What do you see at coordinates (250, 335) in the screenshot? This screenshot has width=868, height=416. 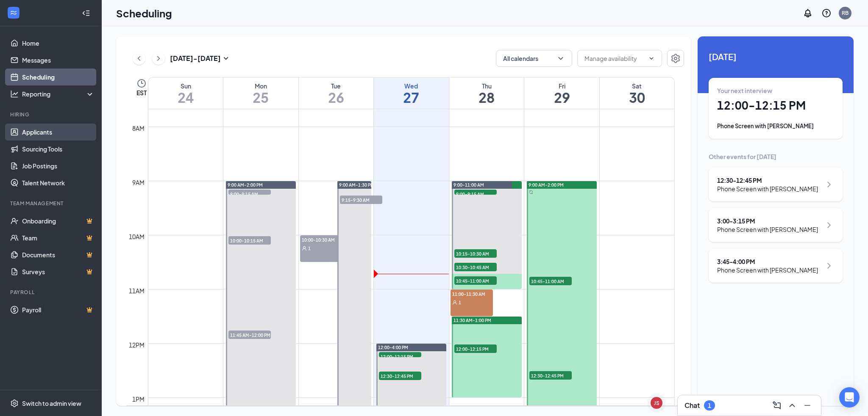 I see `span: 11:45 AM-12:00 PM` at bounding box center [250, 335].